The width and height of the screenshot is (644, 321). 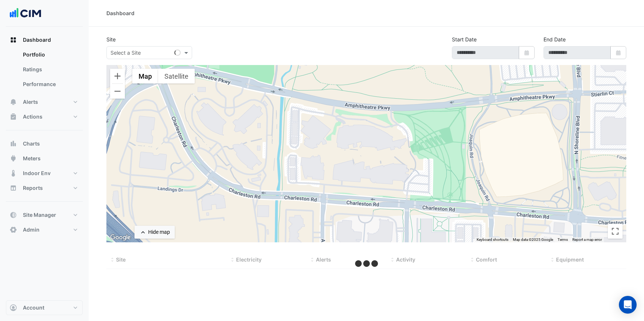 I want to click on button: Admin, so click(x=44, y=230).